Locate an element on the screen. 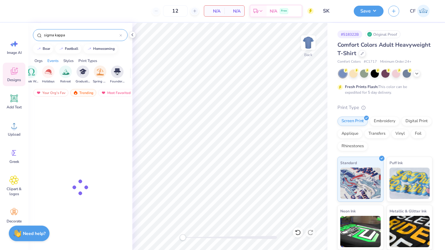  img: Puff Ink is located at coordinates (409, 183).